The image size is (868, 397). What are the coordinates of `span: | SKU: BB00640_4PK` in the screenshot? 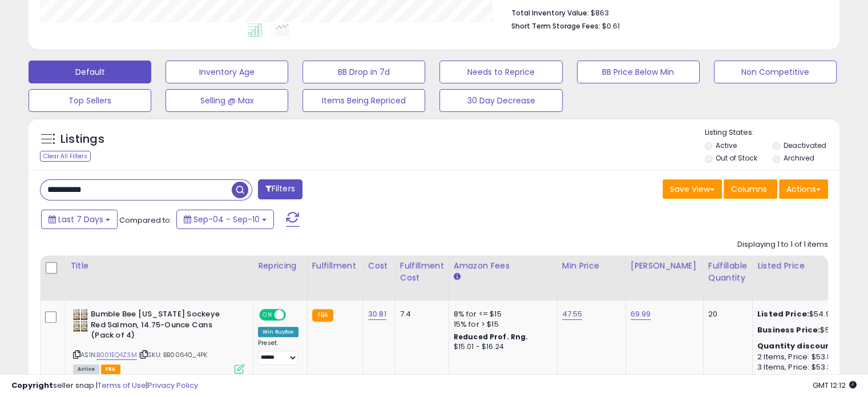 It's located at (173, 355).